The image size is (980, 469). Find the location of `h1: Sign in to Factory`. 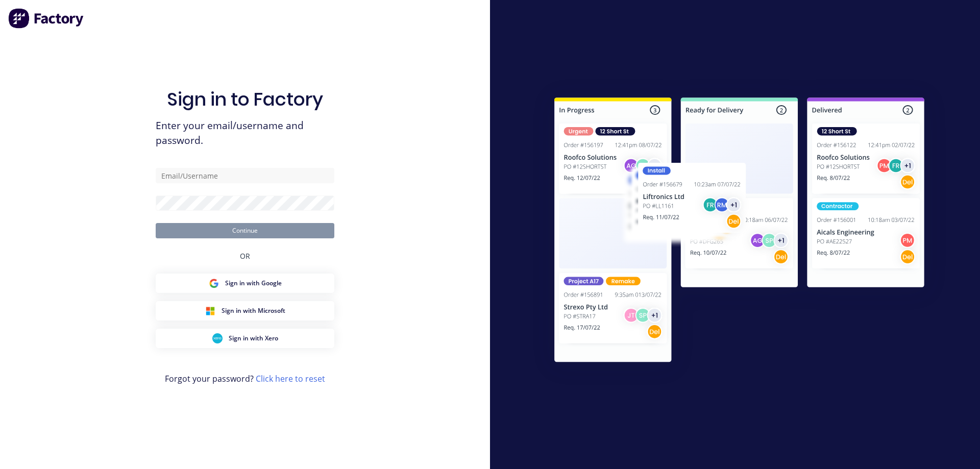

h1: Sign in to Factory is located at coordinates (245, 99).